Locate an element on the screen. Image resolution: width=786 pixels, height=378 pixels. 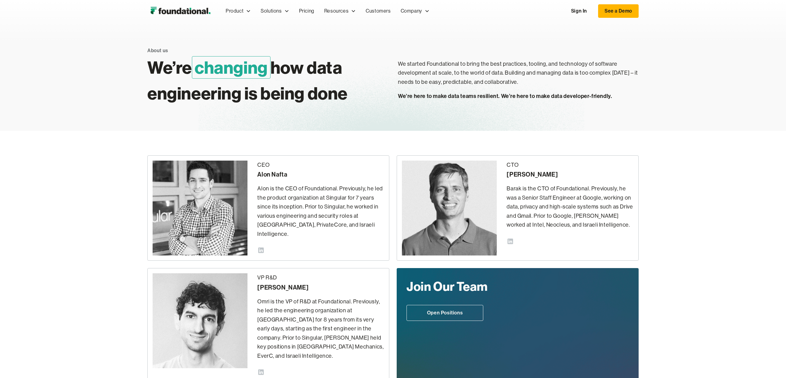
a: Customers is located at coordinates (378, 11).